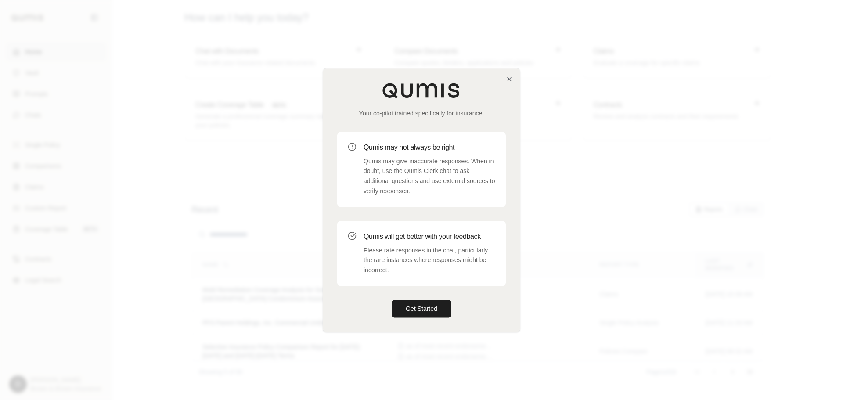  What do you see at coordinates (421, 90) in the screenshot?
I see `img: Qumis Logo` at bounding box center [421, 90].